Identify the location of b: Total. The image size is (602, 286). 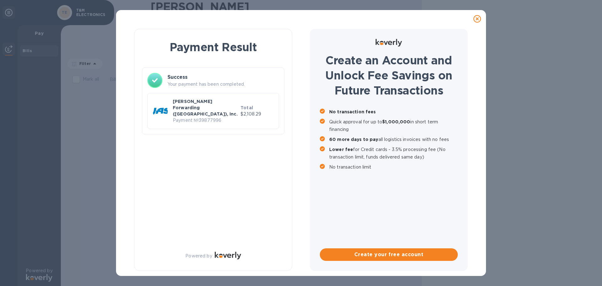
(247, 108).